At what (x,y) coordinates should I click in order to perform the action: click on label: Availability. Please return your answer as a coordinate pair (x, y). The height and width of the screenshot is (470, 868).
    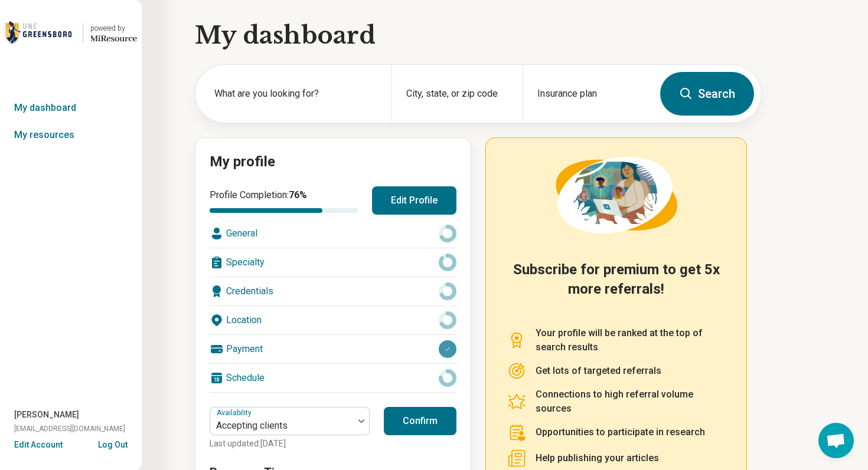
    Looking at the image, I should click on (235, 413).